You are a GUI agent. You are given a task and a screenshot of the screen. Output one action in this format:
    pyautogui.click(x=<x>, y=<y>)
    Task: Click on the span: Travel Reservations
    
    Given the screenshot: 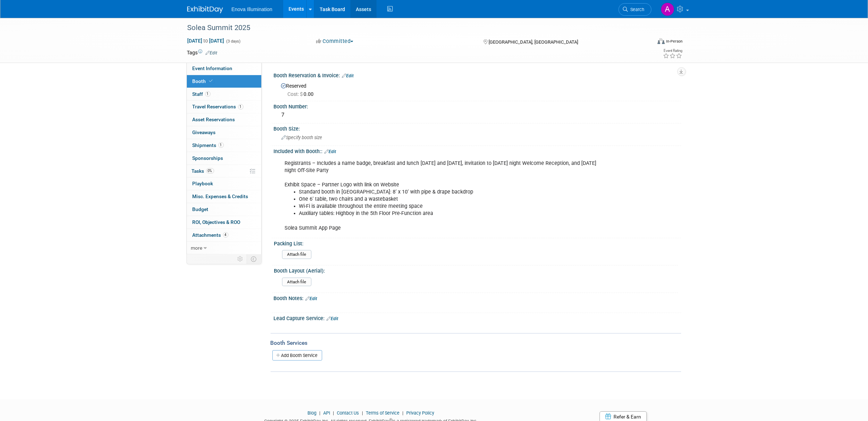 What is the action you would take?
    pyautogui.click(x=218, y=107)
    